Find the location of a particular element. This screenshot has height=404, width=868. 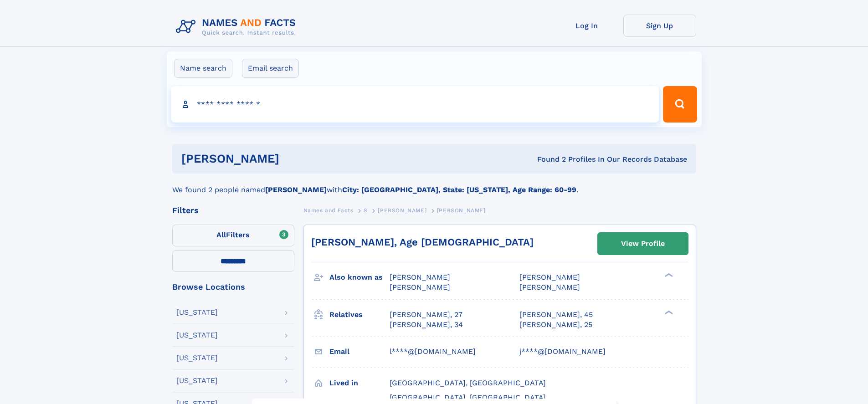

h3: Relatives is located at coordinates (359, 315).